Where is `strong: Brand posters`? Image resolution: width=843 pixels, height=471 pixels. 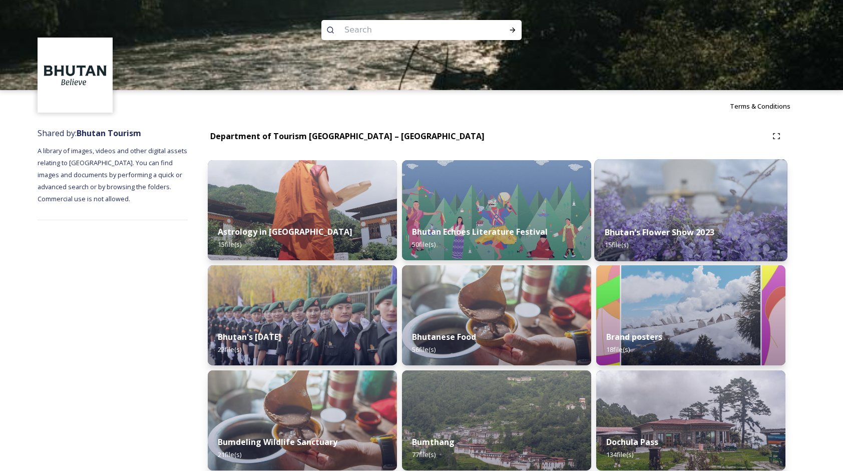 strong: Brand posters is located at coordinates (634, 337).